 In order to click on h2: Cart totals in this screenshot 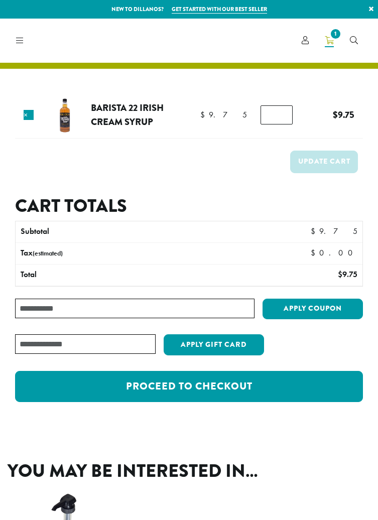, I will do `click(189, 206)`.